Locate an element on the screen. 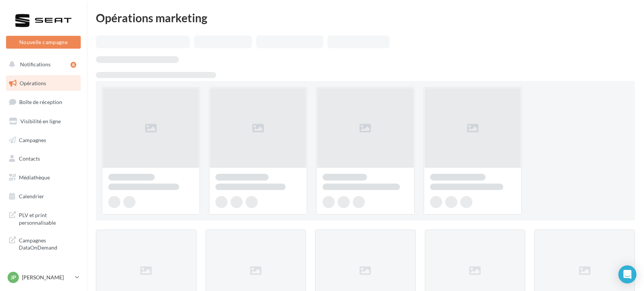 This screenshot has height=291, width=644. a: PLV et print personnalisable is located at coordinates (44, 218).